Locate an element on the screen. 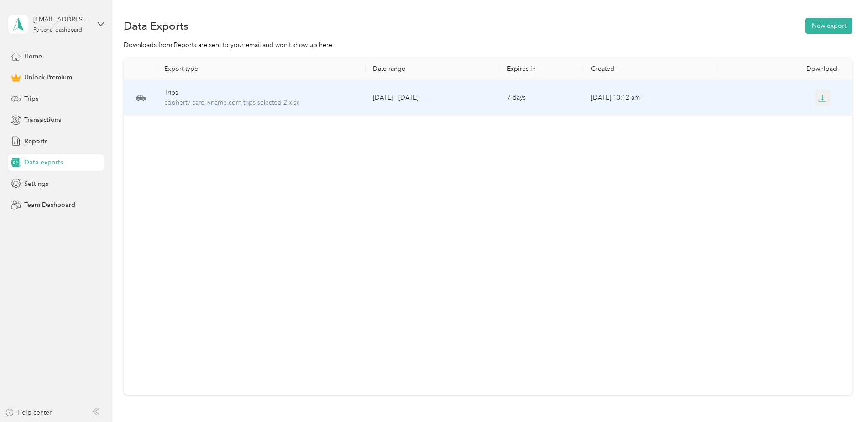 Image resolution: width=868 pixels, height=422 pixels. div: Personal dashboard is located at coordinates (57, 30).